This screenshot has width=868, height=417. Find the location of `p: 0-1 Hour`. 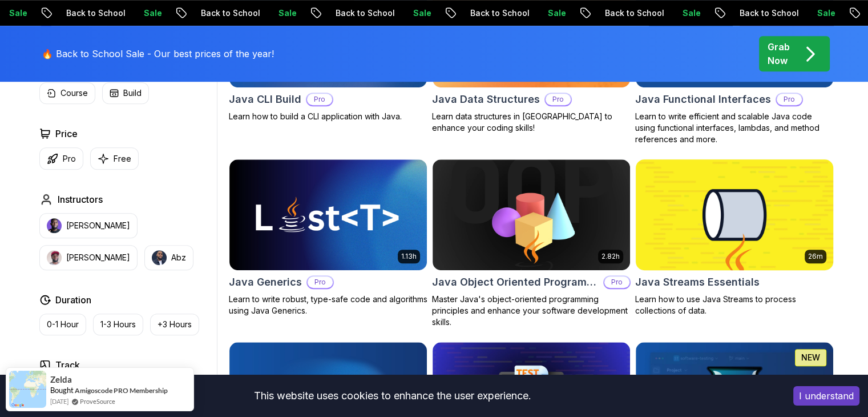

p: 0-1 Hour is located at coordinates (63, 325).